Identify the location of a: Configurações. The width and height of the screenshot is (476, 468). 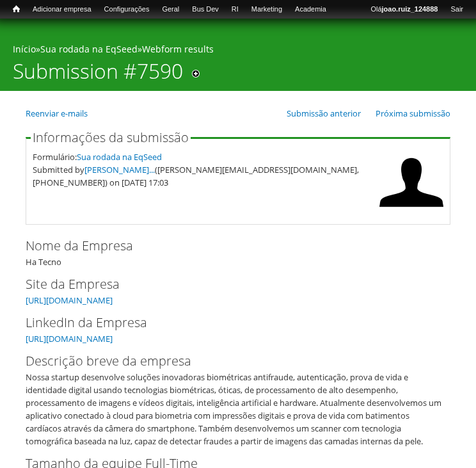
(126, 10).